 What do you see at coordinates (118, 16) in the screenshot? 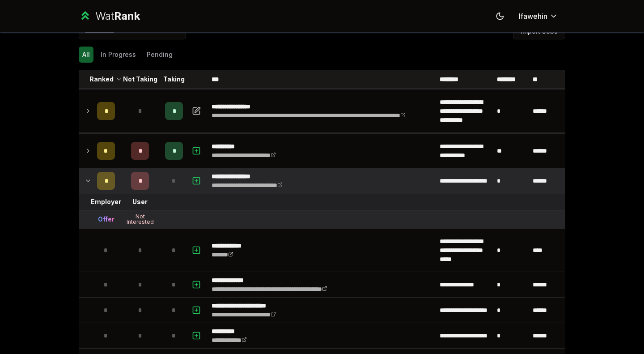
I see `div: Wat` at bounding box center [118, 16].